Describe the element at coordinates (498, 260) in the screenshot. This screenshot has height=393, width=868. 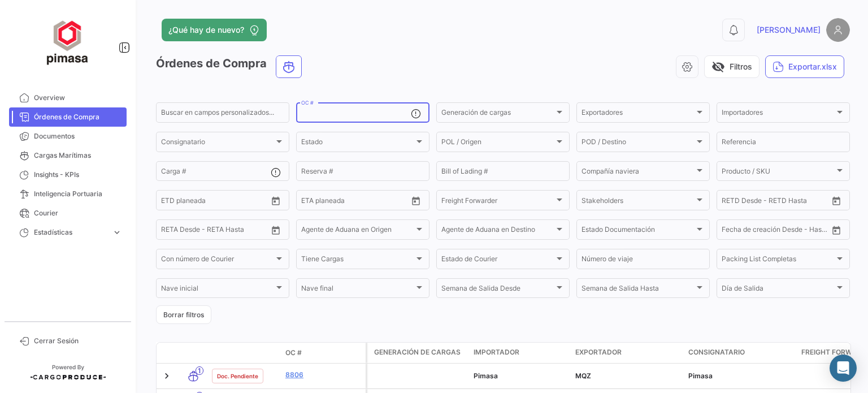
I see `span: Estado de Courier` at that location.